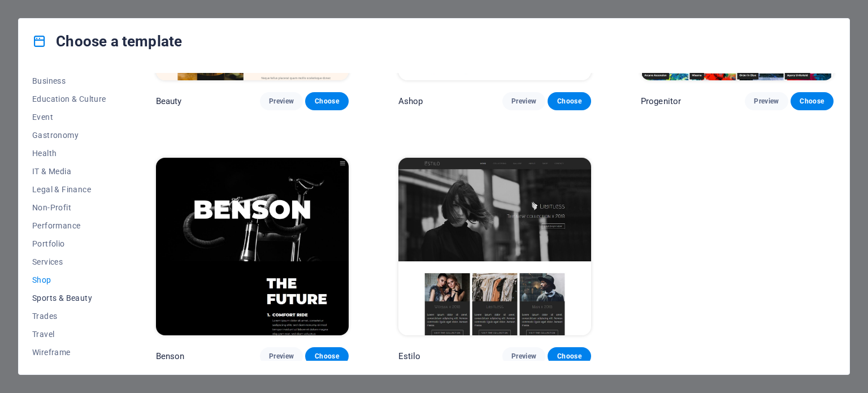 Image resolution: width=868 pixels, height=393 pixels. I want to click on button: Non-Profit, so click(69, 208).